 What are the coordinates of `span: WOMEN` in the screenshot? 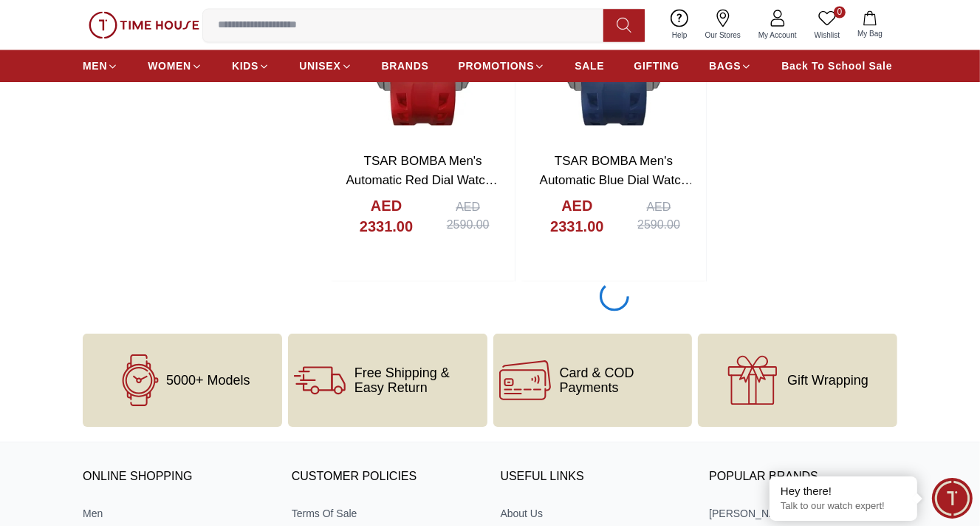 It's located at (170, 65).